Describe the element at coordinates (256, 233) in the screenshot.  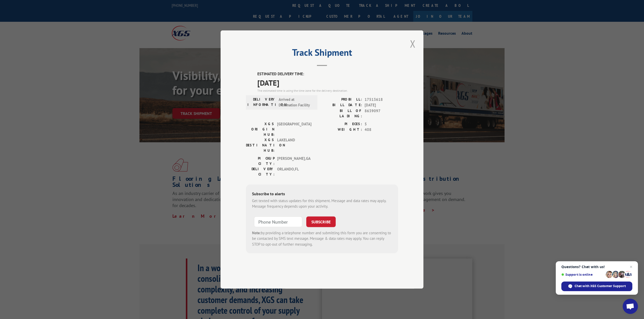
I see `strong: Note:` at that location.